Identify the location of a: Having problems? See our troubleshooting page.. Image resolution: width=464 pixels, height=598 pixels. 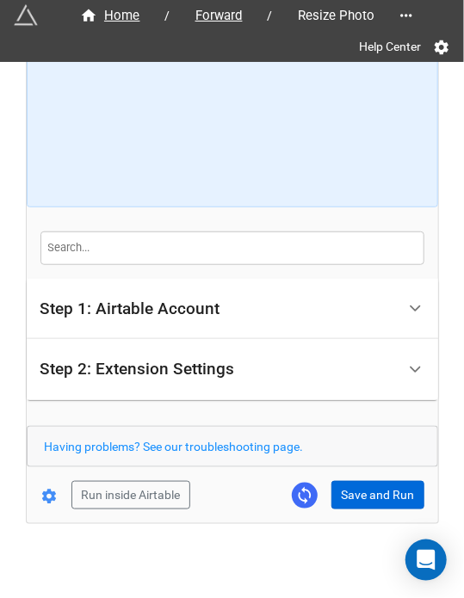
(174, 447).